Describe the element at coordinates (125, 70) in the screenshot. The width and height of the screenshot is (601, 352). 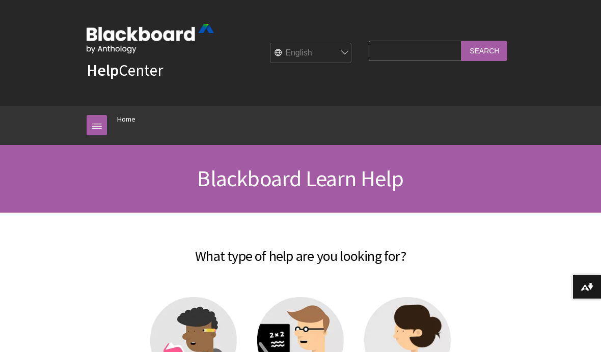
I see `a: HelpCenter` at that location.